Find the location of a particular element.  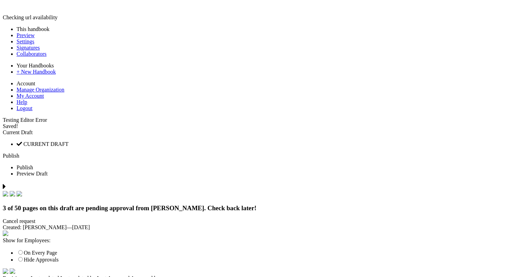

span: Preview Draft is located at coordinates (32, 174).